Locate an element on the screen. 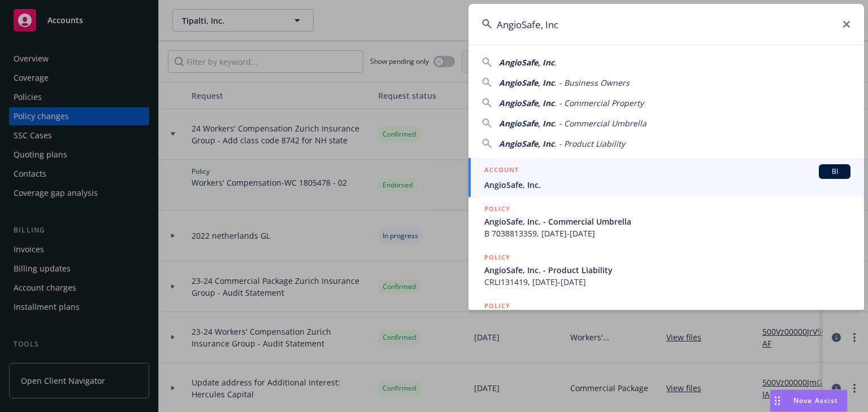  span: . - Business Owners is located at coordinates (591, 82).